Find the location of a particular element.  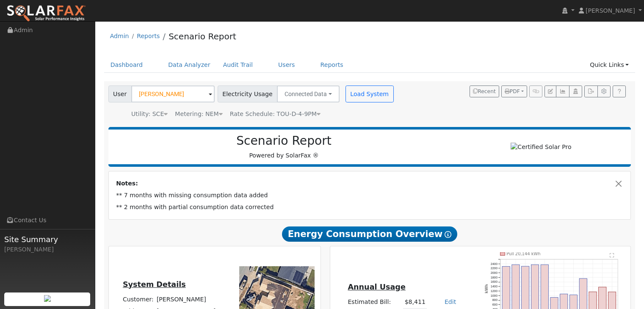

a: Help Link is located at coordinates (619, 91).